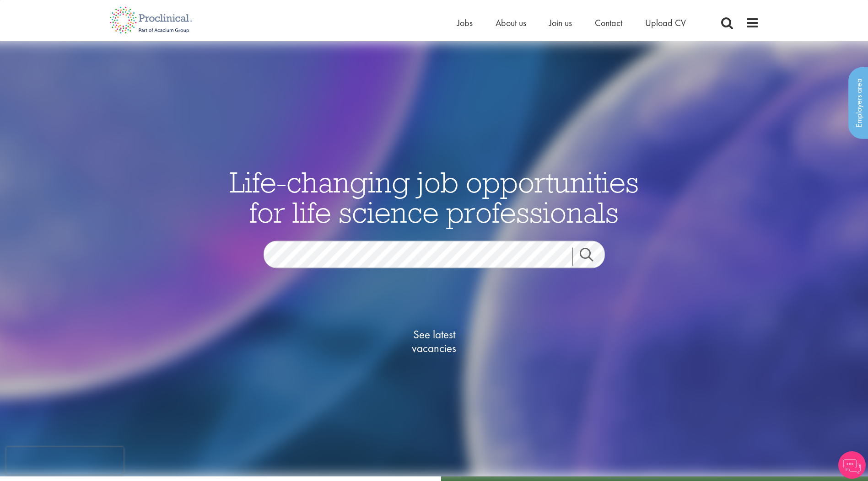  What do you see at coordinates (665, 23) in the screenshot?
I see `a: Upload CV` at bounding box center [665, 23].